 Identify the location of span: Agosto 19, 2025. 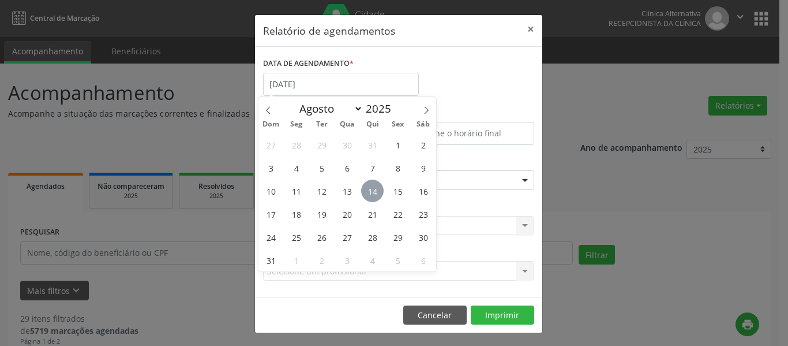
(321, 213).